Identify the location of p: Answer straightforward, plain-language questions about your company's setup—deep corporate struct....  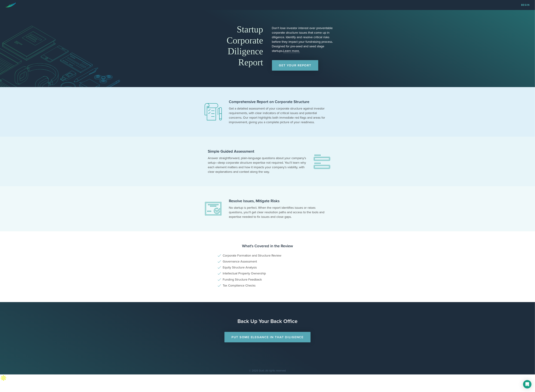
(257, 165).